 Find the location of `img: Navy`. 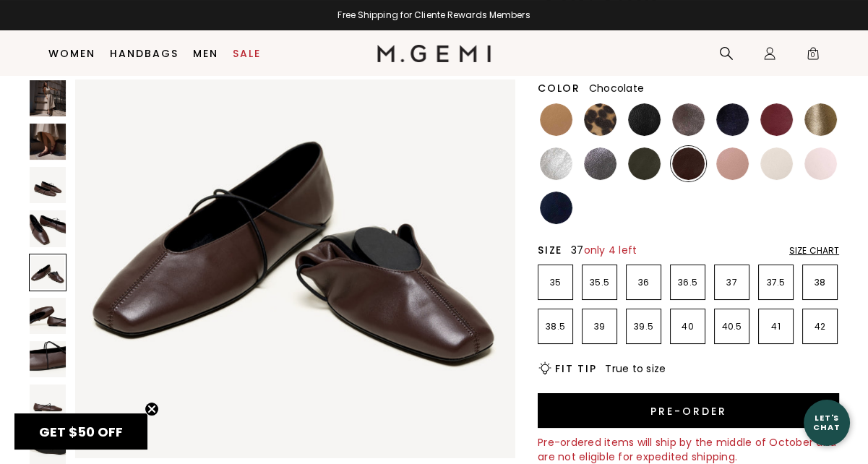

img: Navy is located at coordinates (556, 208).